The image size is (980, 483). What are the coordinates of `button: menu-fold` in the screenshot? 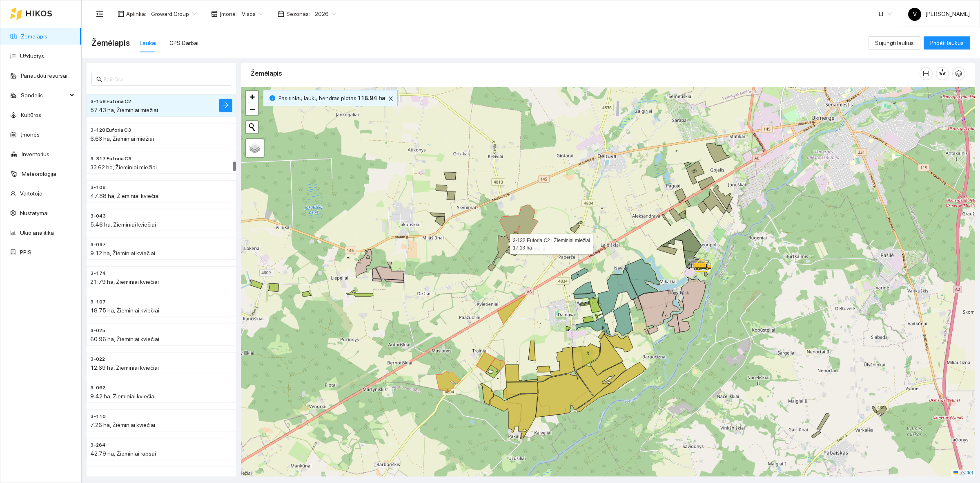 It's located at (99, 14).